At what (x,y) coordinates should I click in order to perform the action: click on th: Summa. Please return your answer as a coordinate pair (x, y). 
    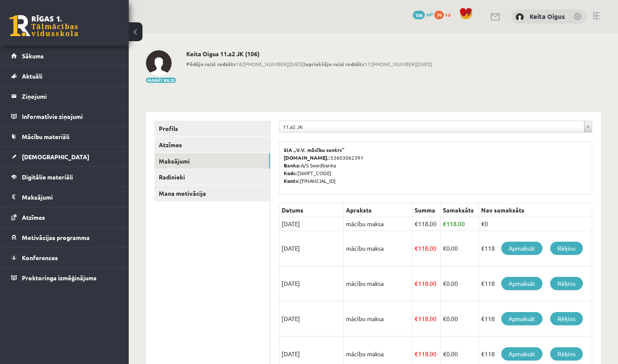
    Looking at the image, I should click on (427, 210).